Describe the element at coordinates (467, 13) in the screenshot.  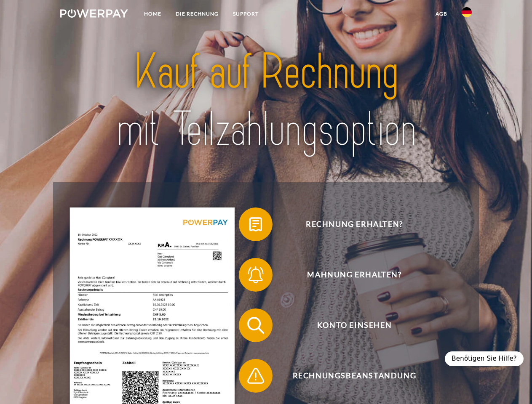
I see `img: de` at that location.